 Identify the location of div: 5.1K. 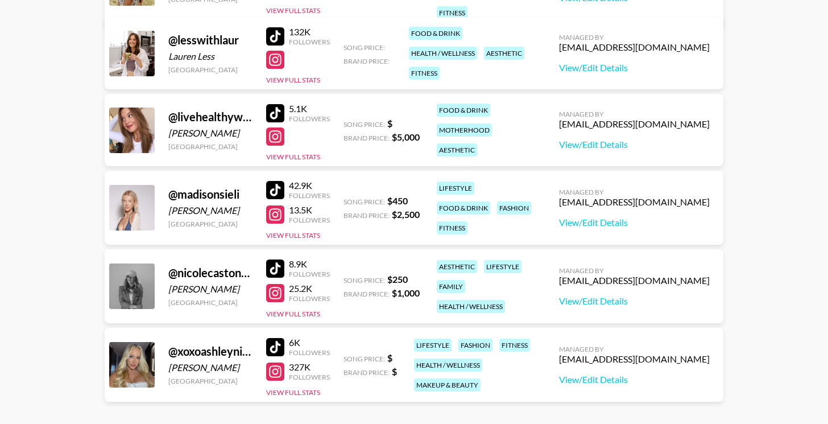
(309, 109).